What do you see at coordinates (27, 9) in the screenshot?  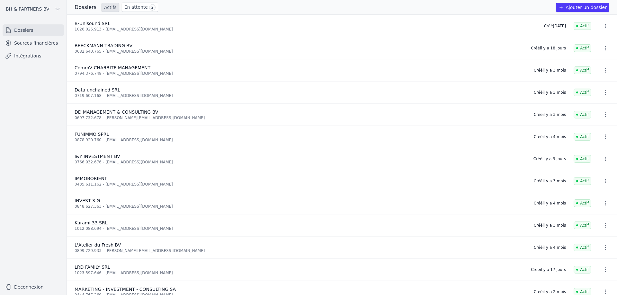 I see `span: BH & PARTNERS BV` at bounding box center [27, 9].